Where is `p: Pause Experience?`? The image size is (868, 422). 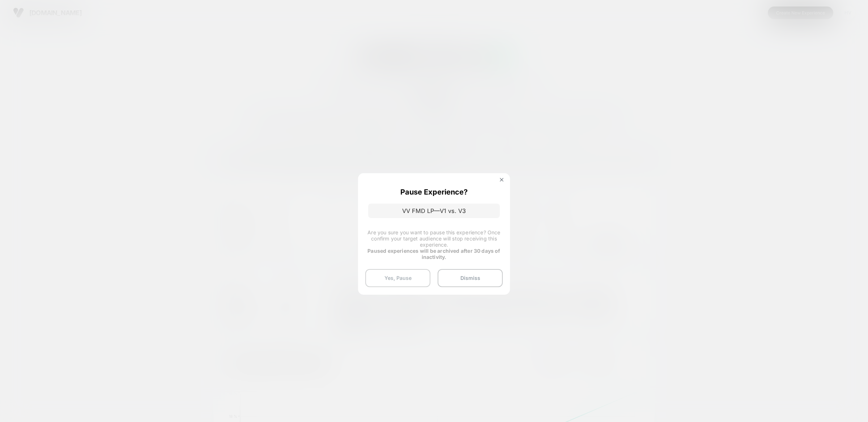 p: Pause Experience? is located at coordinates (434, 192).